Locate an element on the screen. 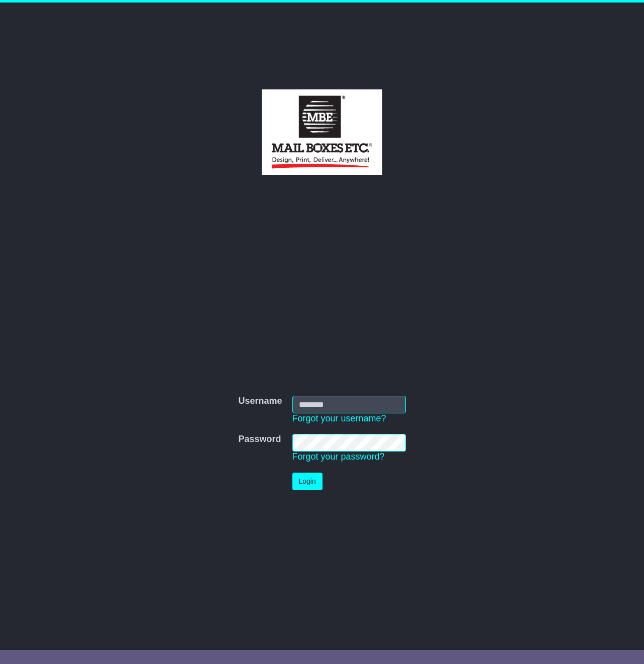 The height and width of the screenshot is (664, 644). a: Forgot your password? is located at coordinates (338, 456).